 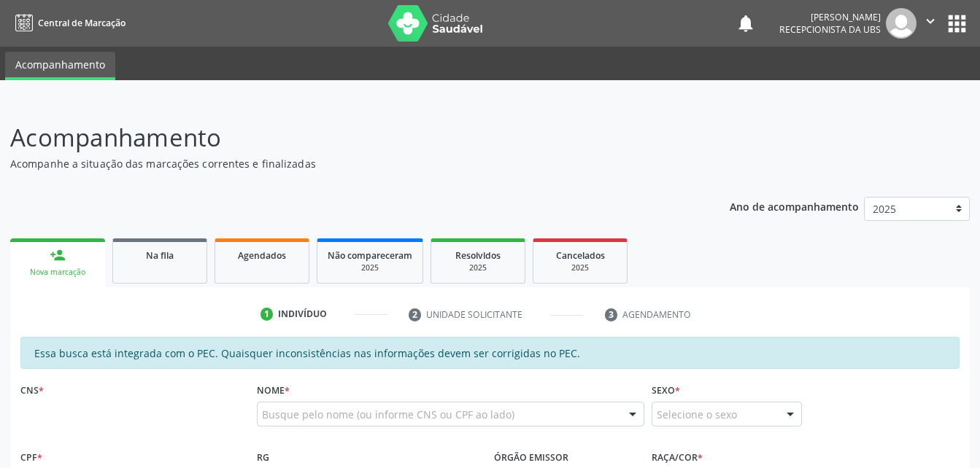 What do you see at coordinates (388, 414) in the screenshot?
I see `span: Busque pelo nome (ou informe CNS ou CPF ao lado)` at bounding box center [388, 414].